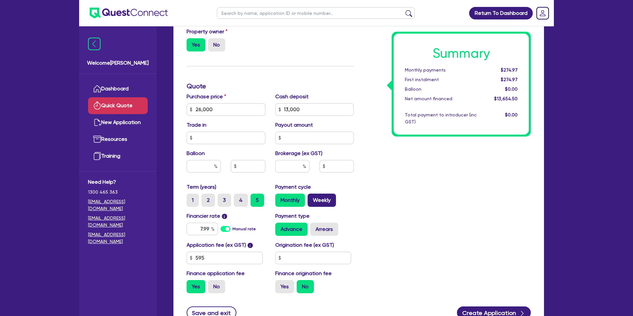 The height and width of the screenshot is (316, 633). Describe the element at coordinates (207, 216) in the screenshot. I see `label: Financier rate` at that location.